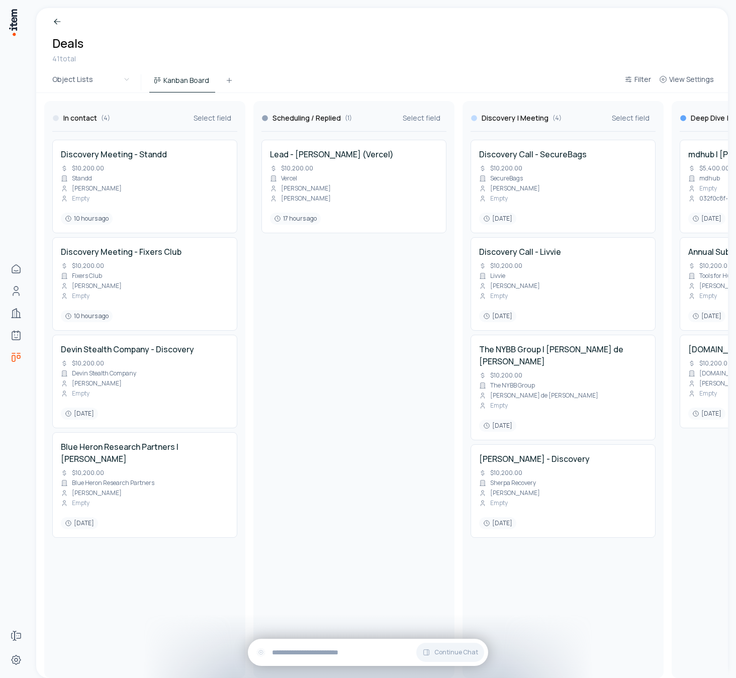 The height and width of the screenshot is (678, 736). Describe the element at coordinates (295, 219) in the screenshot. I see `div: 17 hours ago` at that location.